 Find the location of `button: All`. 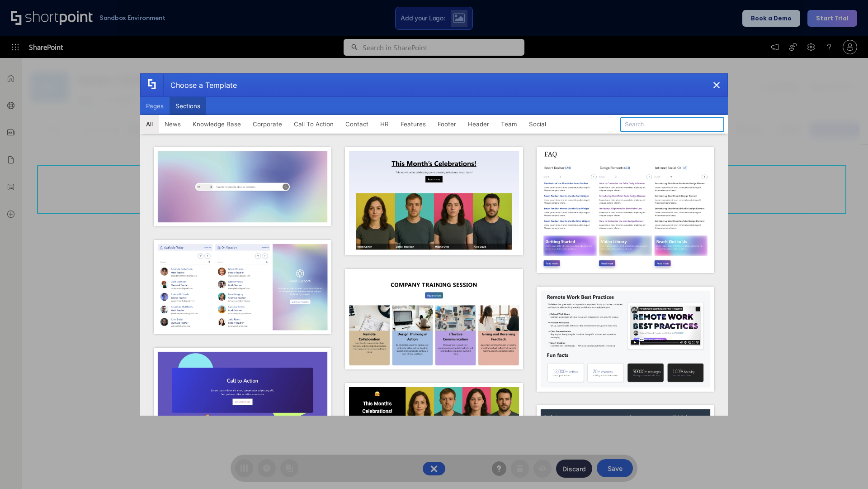

button: All is located at coordinates (149, 124).